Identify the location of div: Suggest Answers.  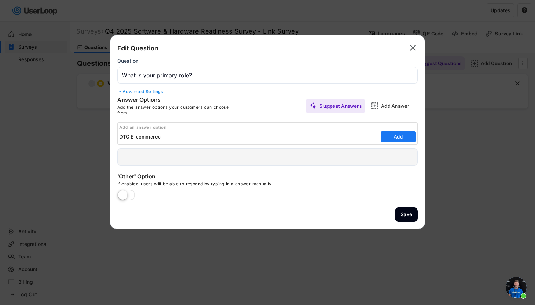
(340, 106).